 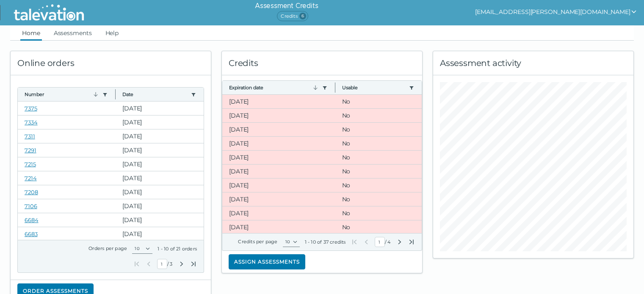 What do you see at coordinates (31, 108) in the screenshot?
I see `a: 7375` at bounding box center [31, 108].